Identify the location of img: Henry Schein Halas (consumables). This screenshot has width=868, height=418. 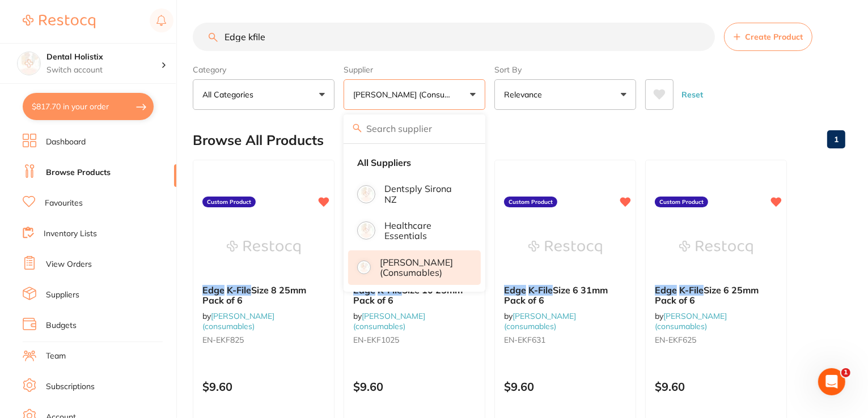
(363, 267).